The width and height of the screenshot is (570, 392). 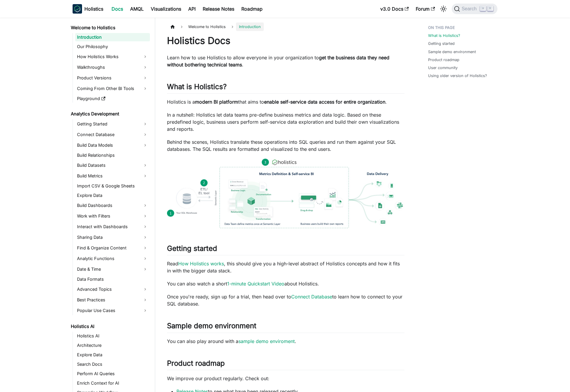 I want to click on a: Date & Time, so click(x=112, y=269).